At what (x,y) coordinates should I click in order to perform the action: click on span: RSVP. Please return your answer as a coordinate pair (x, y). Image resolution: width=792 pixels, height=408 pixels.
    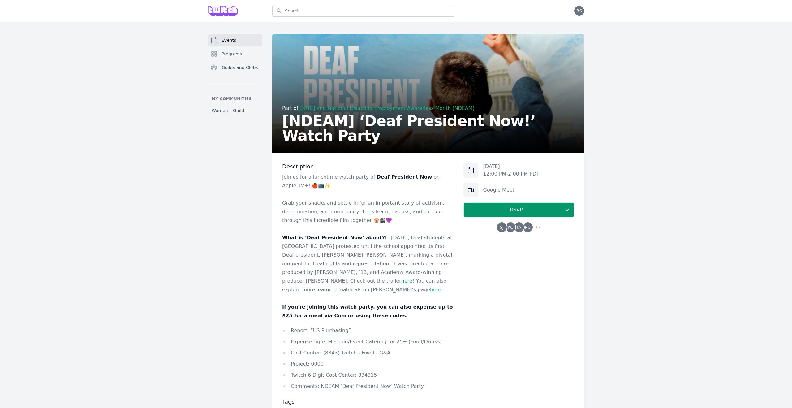
    Looking at the image, I should click on (517, 210).